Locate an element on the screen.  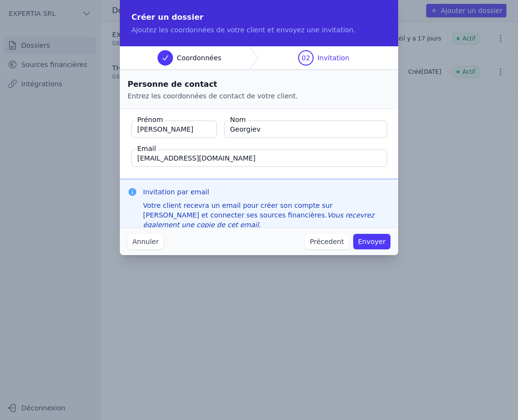
span: 02 is located at coordinates (306, 58).